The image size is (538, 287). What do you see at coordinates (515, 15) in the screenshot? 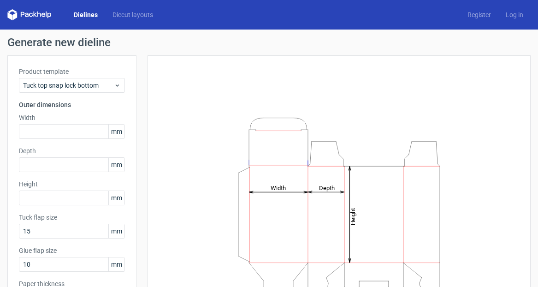
I see `a: Log in` at bounding box center [515, 15].